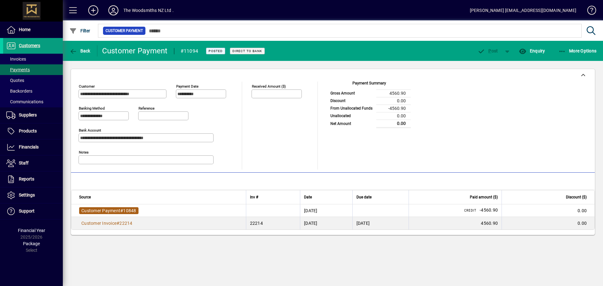 Image resolution: width=603 pixels, height=286 pixels. Describe the element at coordinates (28, 131) in the screenshot. I see `span: Products` at that location.